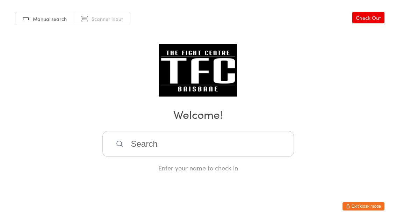 The image size is (396, 222). What do you see at coordinates (198, 168) in the screenshot?
I see `div: Enter your name to check in` at bounding box center [198, 168].